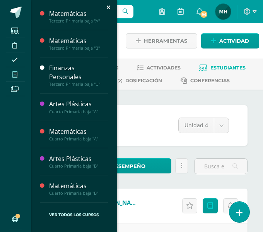 Image resolution: width=263 pixels, height=232 pixels. I want to click on a: Finanzas PersonalesTercero Primaria baja "U", so click(79, 75).